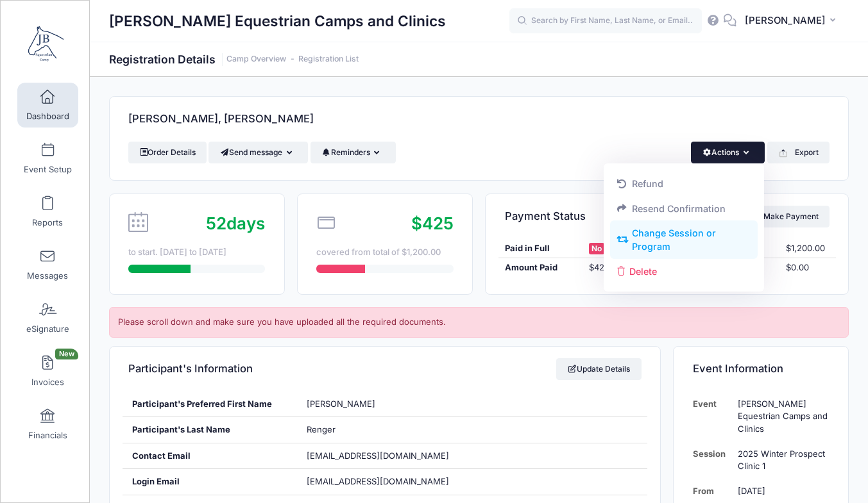 Image resolution: width=868 pixels, height=503 pixels. I want to click on span: Renger, so click(321, 429).